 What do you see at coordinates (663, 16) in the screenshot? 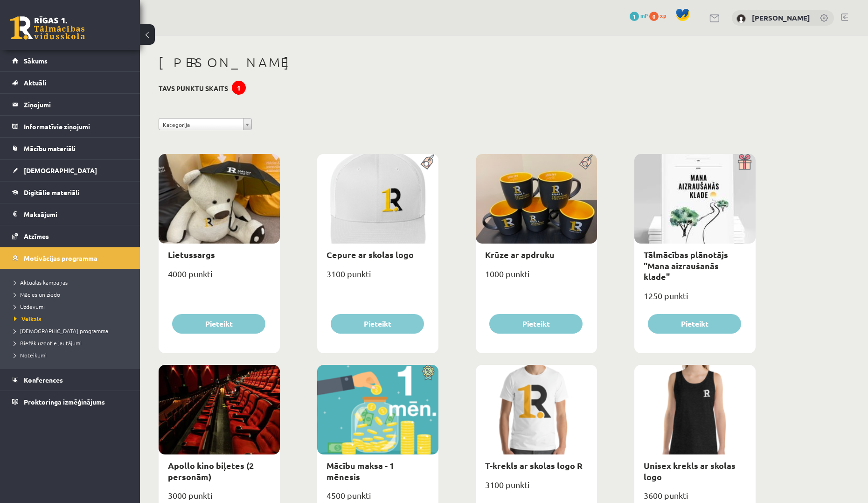
I see `span: xp` at bounding box center [663, 16].